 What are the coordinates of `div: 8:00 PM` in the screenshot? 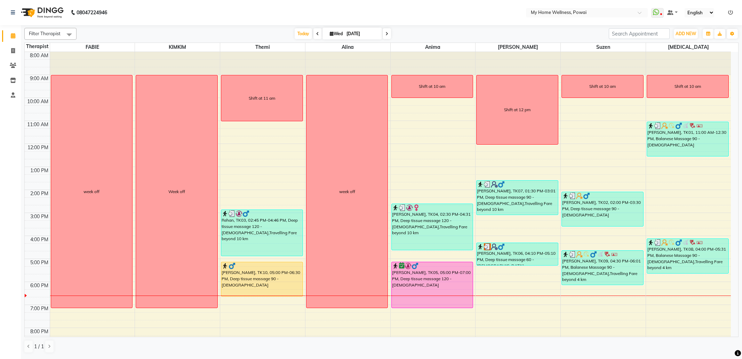 It's located at (39, 331).